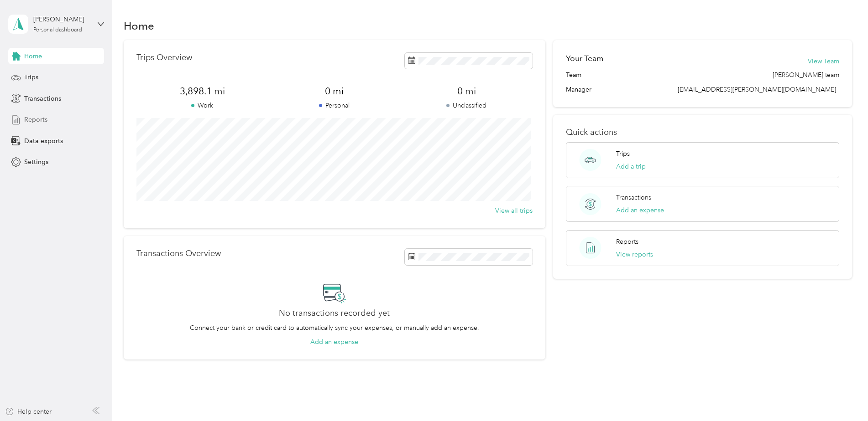  Describe the element at coordinates (202, 105) in the screenshot. I see `p: Work` at that location.